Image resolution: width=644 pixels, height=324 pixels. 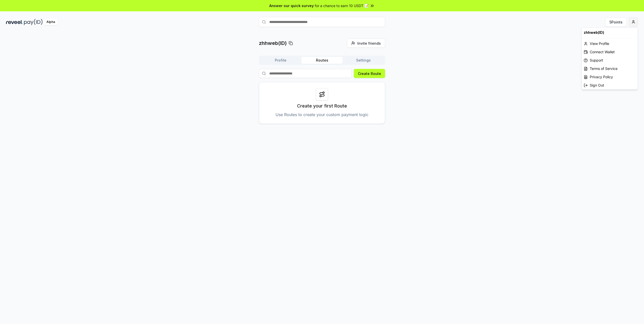 I want to click on div: zhhweb(ID), so click(x=609, y=32).